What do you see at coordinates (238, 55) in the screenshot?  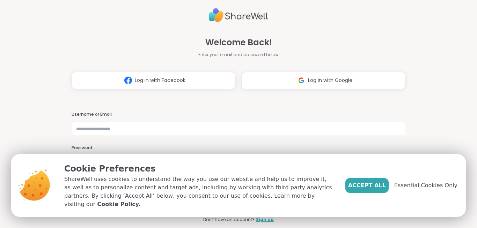 I see `span: Enter your email and password below` at bounding box center [238, 55].